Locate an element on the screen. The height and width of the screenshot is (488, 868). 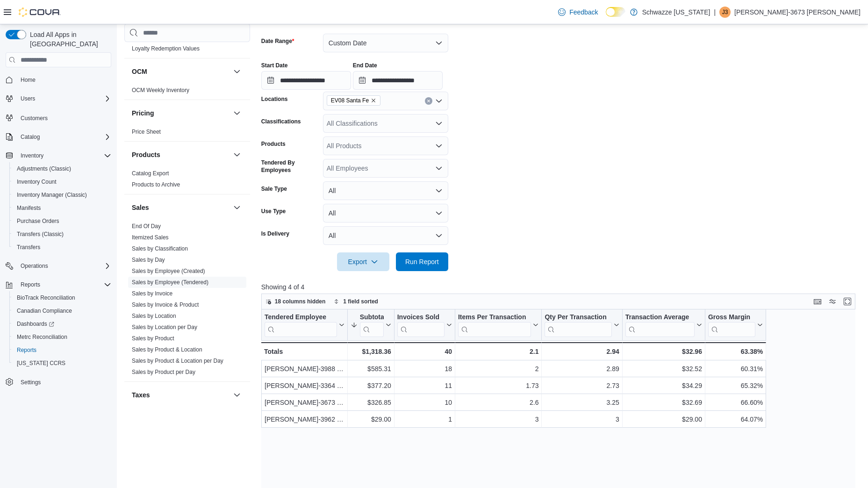
button: Transaction Average is located at coordinates (664, 325).